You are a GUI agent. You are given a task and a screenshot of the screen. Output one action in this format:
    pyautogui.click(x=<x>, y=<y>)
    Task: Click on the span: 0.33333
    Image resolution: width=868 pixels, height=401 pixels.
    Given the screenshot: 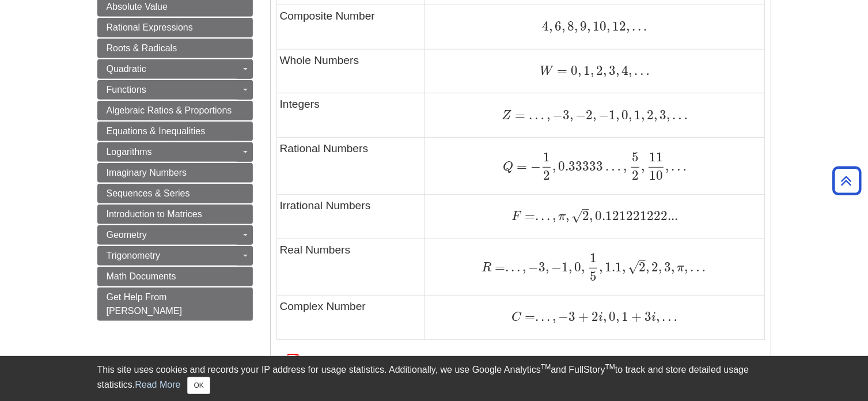 What is the action you would take?
    pyautogui.click(x=580, y=166)
    